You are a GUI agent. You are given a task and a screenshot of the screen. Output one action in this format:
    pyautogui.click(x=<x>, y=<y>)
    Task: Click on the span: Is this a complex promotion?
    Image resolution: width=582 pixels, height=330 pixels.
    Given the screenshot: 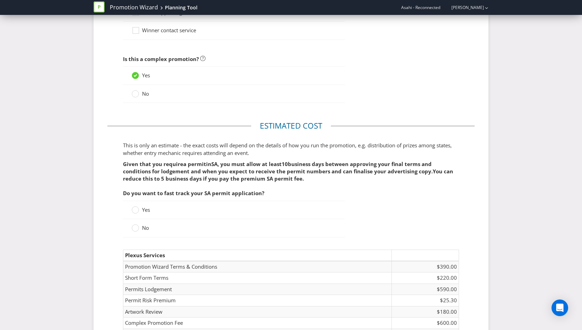 What is the action you would take?
    pyautogui.click(x=161, y=59)
    